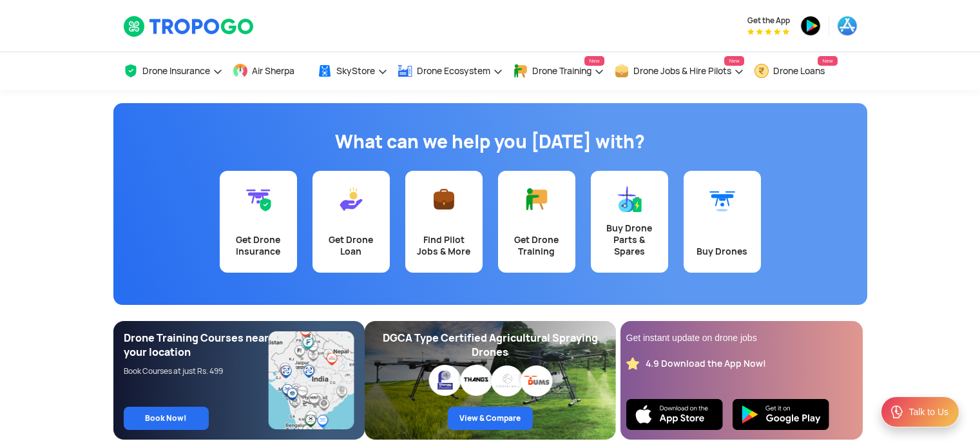  I want to click on div: Buy Drones, so click(722, 251).